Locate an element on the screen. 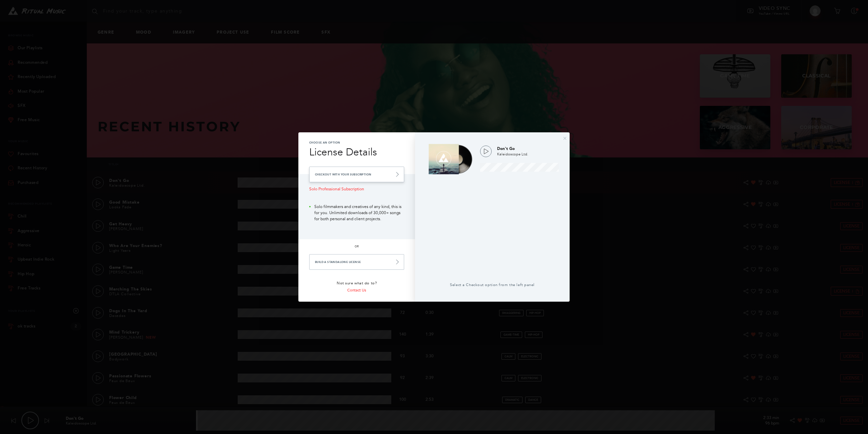 The height and width of the screenshot is (434, 868). p: Select a Checkout option from the left panel is located at coordinates (492, 285).